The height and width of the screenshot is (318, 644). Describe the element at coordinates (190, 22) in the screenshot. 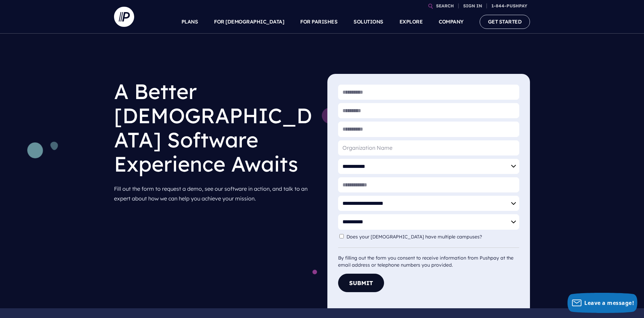

I see `a: PLANS` at that location.